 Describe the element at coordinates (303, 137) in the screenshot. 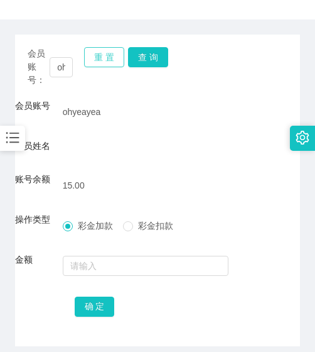

I see `i: 图标: setting` at that location.